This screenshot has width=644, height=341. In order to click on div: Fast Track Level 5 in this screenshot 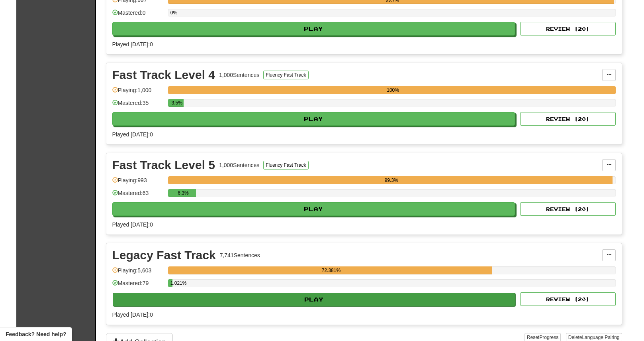, I will do `click(164, 165)`.